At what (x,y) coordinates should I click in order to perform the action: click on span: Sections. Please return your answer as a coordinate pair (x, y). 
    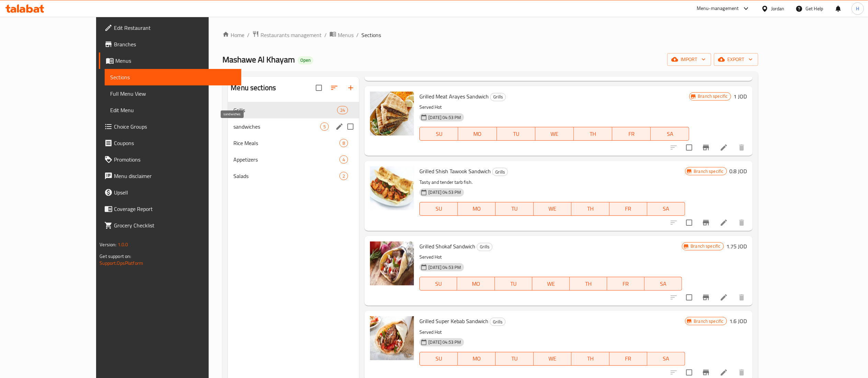
    Looking at the image, I should click on (173, 77).